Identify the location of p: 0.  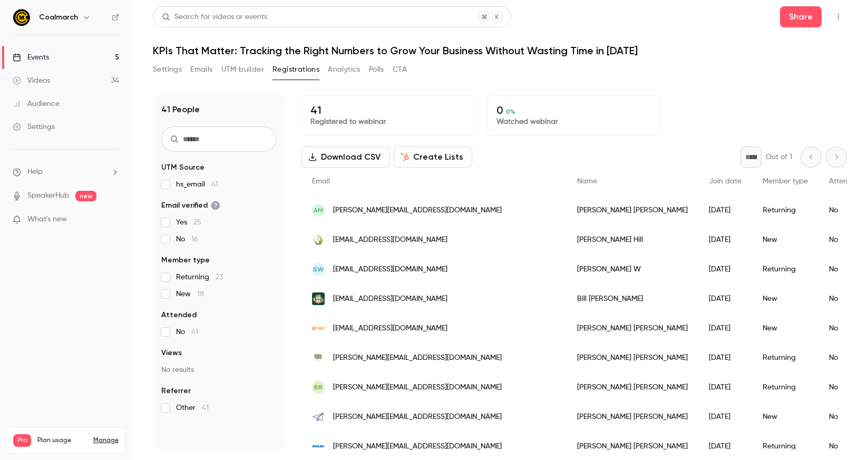
(574, 110).